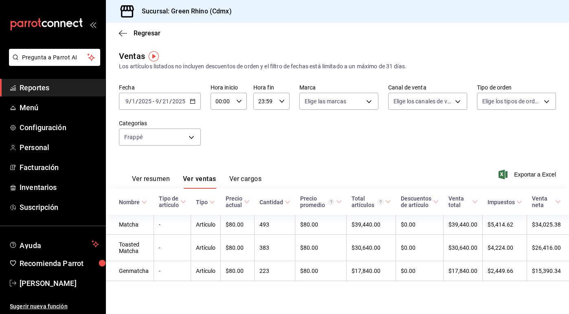  Describe the element at coordinates (133, 202) in the screenshot. I see `span: Nombre` at that location.